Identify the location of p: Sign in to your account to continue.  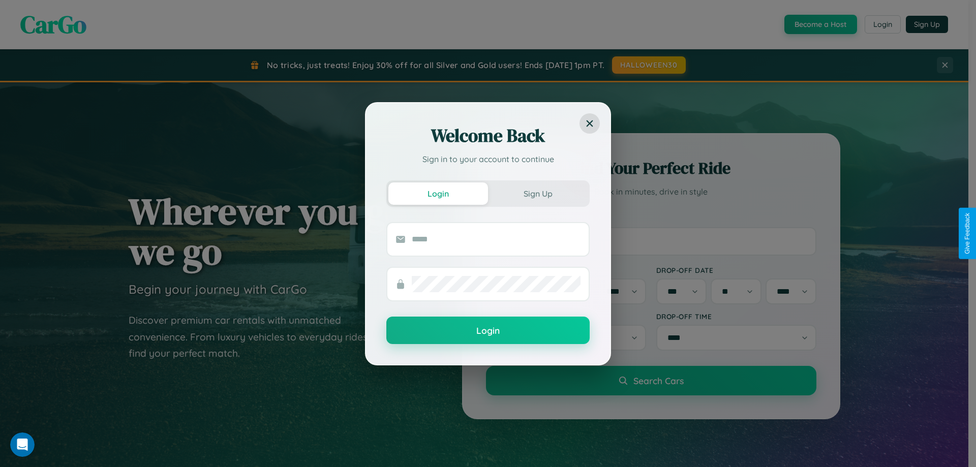
(488, 159).